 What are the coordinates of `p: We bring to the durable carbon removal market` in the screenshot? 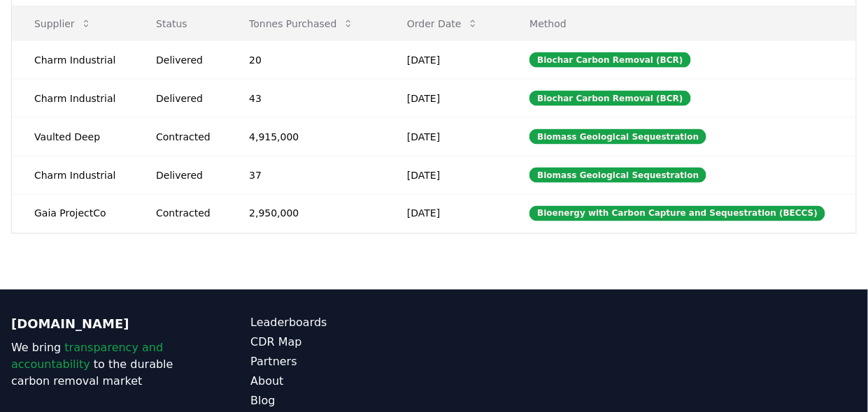 It's located at (103, 365).